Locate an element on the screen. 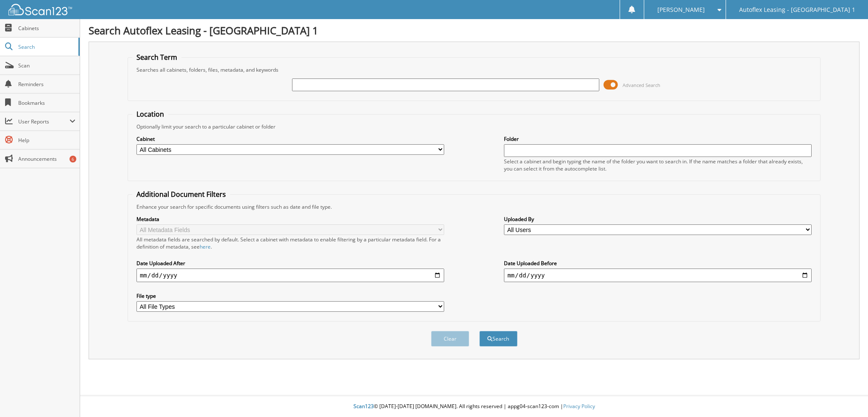 The width and height of the screenshot is (868, 417). div: Searches all cabinets, folders, files, metadata, and keywords is located at coordinates (474, 69).